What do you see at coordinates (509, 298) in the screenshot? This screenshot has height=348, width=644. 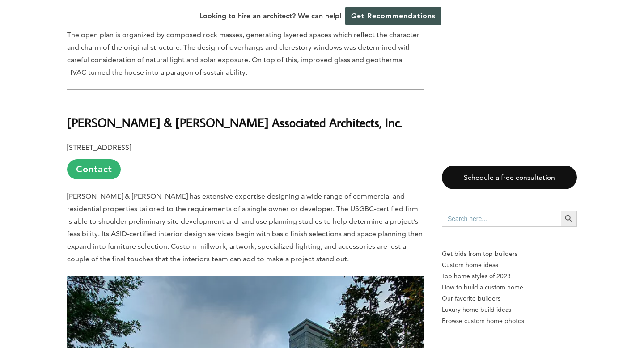 I see `p: Our favorite builders` at bounding box center [509, 298].